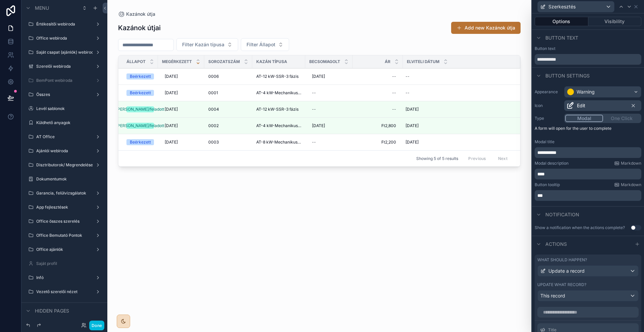 The height and width of the screenshot is (332, 644). I want to click on a: Összes, so click(63, 94).